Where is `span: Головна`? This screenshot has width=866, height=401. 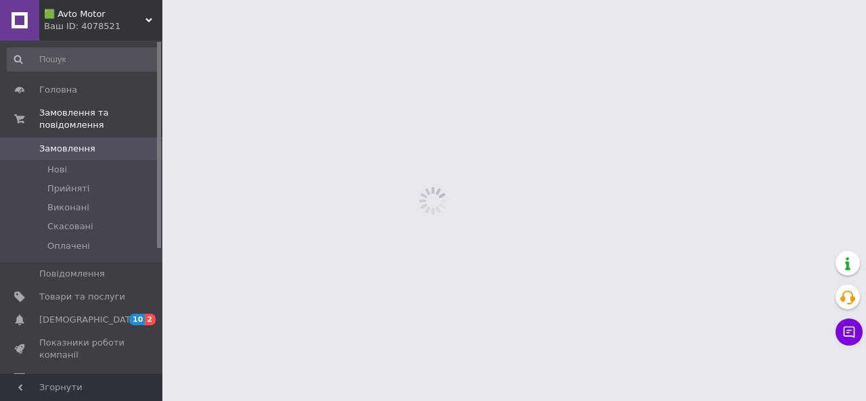 span: Головна is located at coordinates (58, 90).